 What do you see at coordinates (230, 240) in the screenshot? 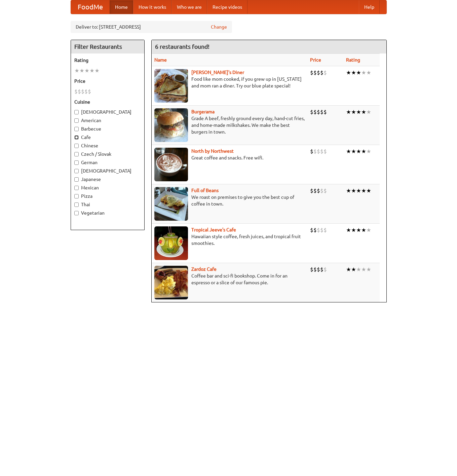
I see `p: Hawaiian style coffee, fresh juices, and tropical fruit smoothies.` at bounding box center [230, 240].